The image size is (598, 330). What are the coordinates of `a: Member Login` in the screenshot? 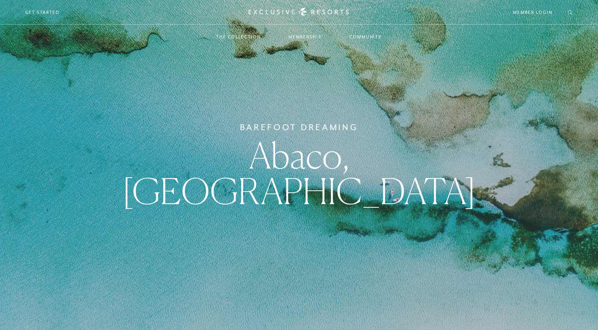 It's located at (532, 12).